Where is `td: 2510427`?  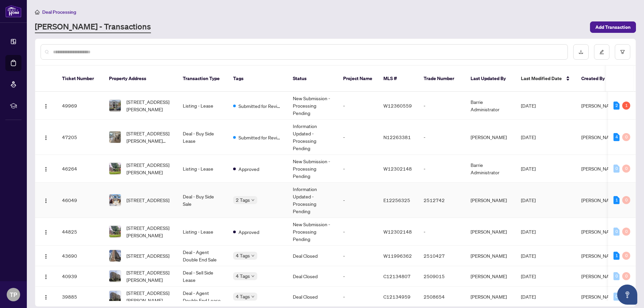
td: 2510427 is located at coordinates (442, 256).